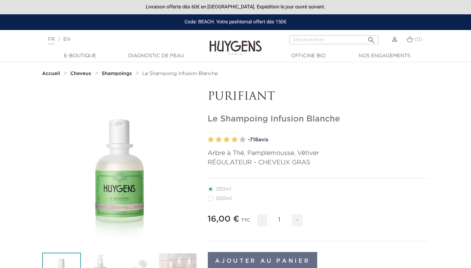  What do you see at coordinates (156, 56) in the screenshot?
I see `a: Diagnostic de peau` at bounding box center [156, 56].